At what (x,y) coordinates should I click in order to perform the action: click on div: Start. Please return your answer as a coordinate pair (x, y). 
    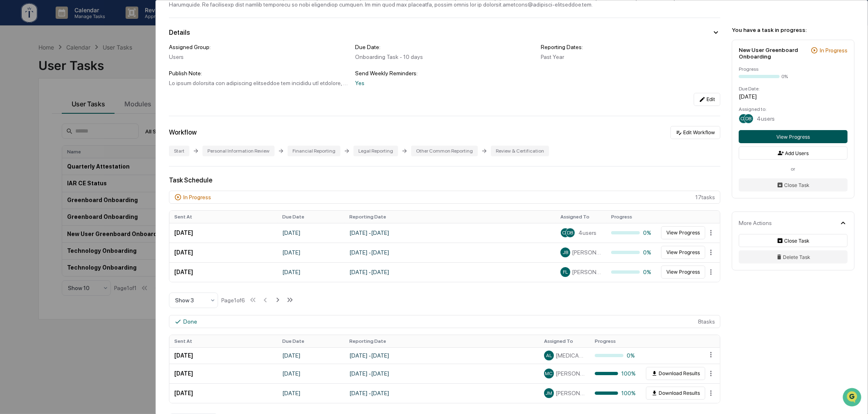
    Looking at the image, I should click on (179, 151).